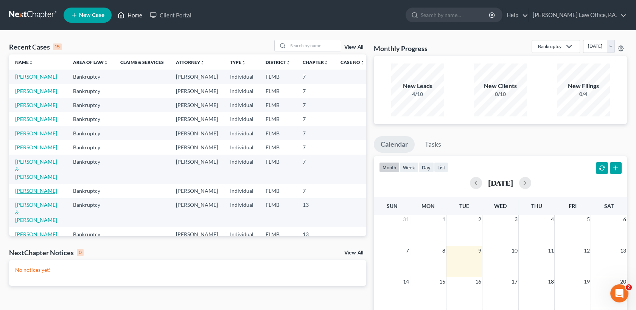  I want to click on div: New Clients, so click(501, 86).